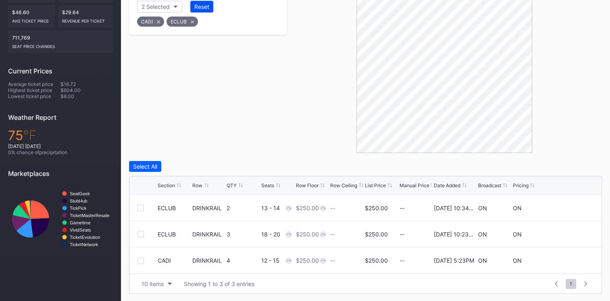 The image size is (610, 301). I want to click on div: Select All, so click(145, 166).